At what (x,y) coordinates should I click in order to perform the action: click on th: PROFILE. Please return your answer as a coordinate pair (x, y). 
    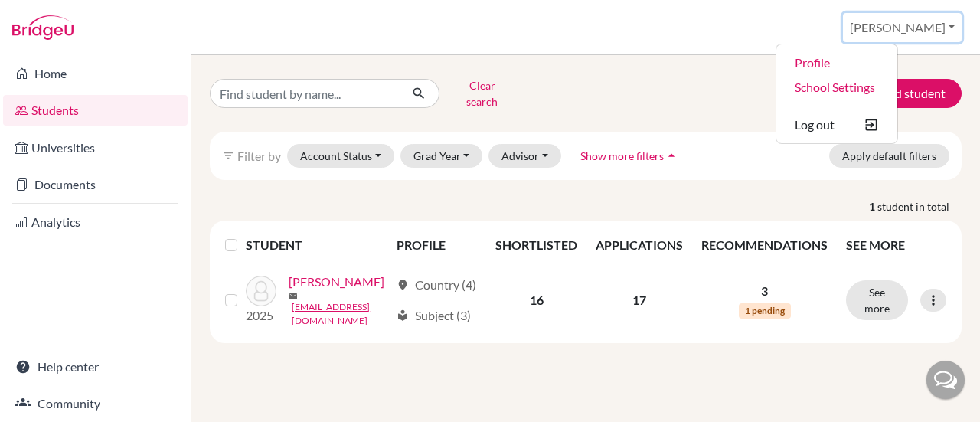
    Looking at the image, I should click on (437, 245).